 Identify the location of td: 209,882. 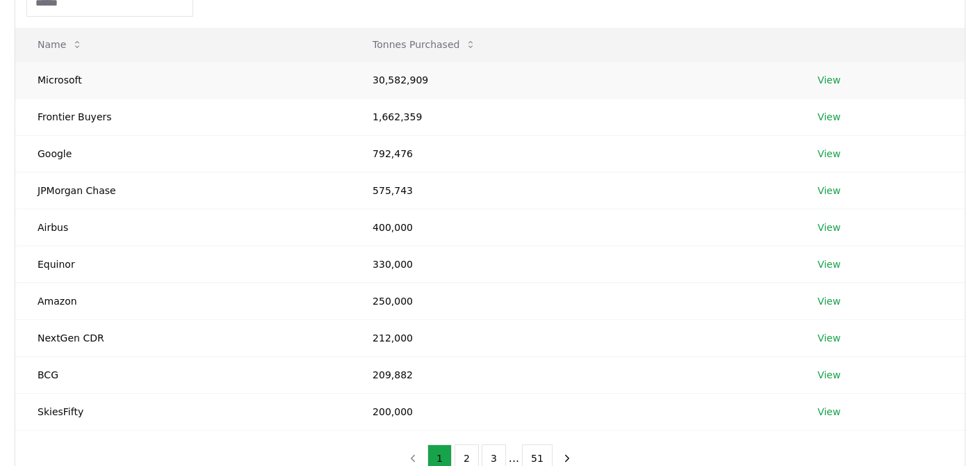
(573, 374).